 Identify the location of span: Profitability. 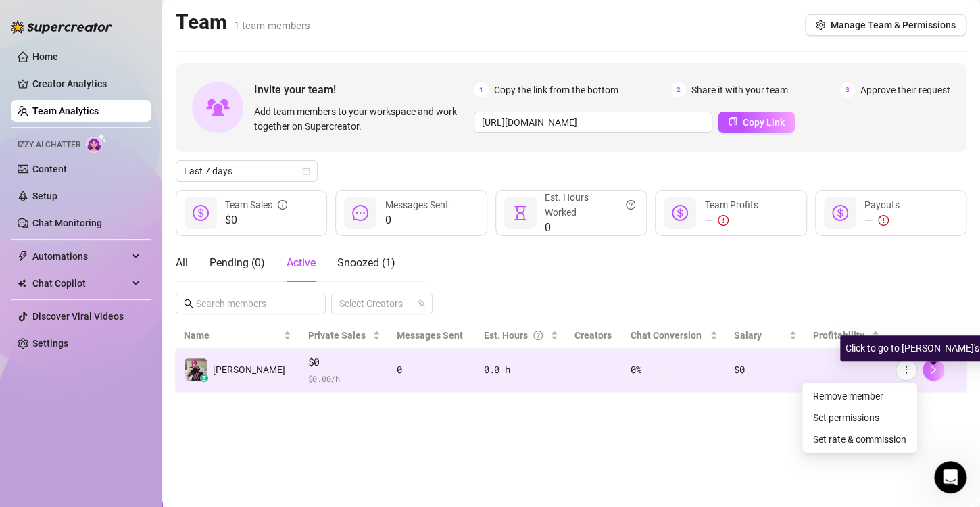
(839, 335).